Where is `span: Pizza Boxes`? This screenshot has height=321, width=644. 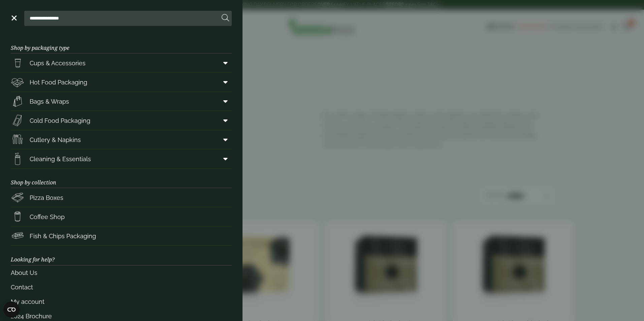 span: Pizza Boxes is located at coordinates (46, 197).